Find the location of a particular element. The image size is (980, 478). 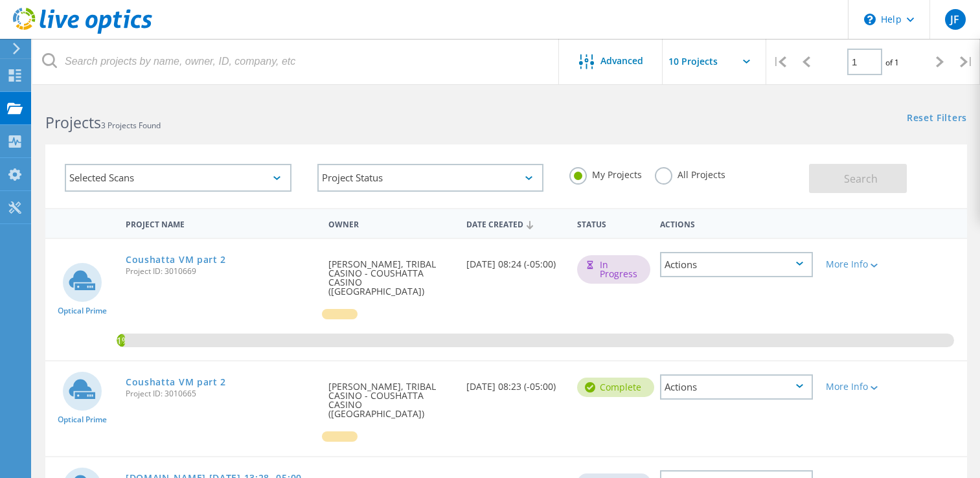

a: Reset Filters is located at coordinates (937, 118).